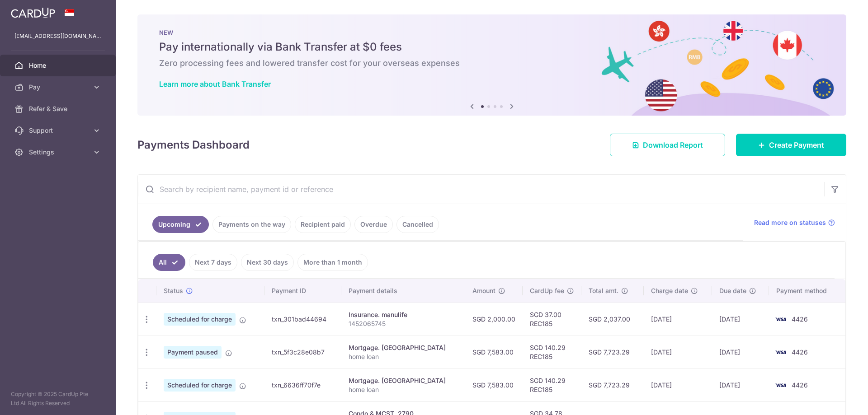 This screenshot has width=868, height=415. Describe the element at coordinates (374, 225) in the screenshot. I see `a: Overdue` at that location.